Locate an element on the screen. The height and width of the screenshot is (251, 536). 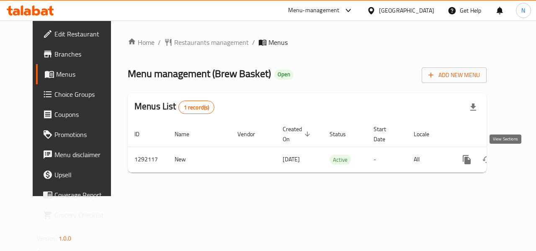
span: Start Date is located at coordinates (385, 134).